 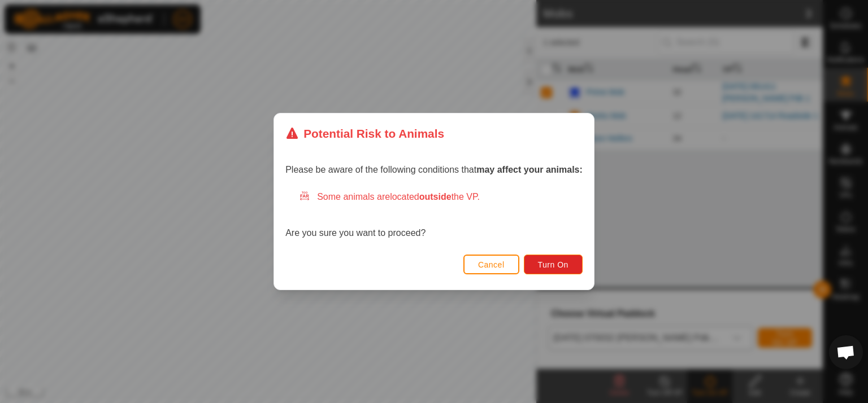 What do you see at coordinates (491, 264) in the screenshot?
I see `button: Cancel` at bounding box center [491, 264].